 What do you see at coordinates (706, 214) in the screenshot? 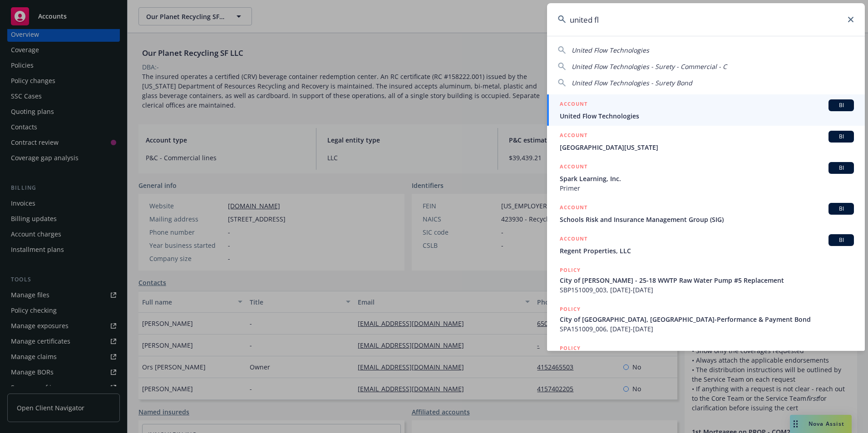
I see `a: ACCOUNTBISchools Risk and Insurance Management Group (SIG)` at bounding box center [706, 214].